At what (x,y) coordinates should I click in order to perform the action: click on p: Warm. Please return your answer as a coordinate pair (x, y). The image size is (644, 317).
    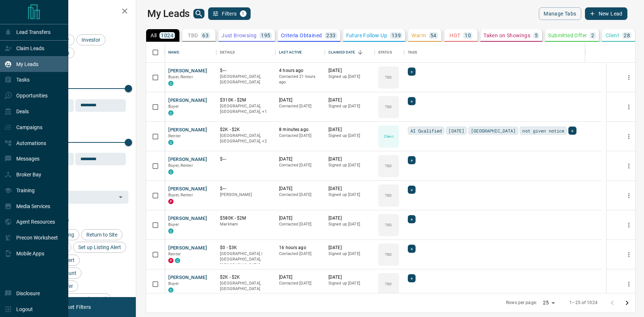
    Looking at the image, I should click on (419, 35).